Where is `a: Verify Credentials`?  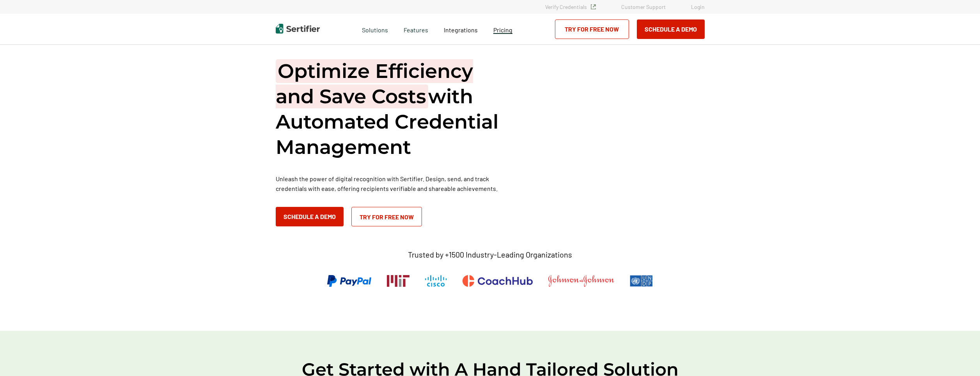 a: Verify Credentials is located at coordinates (570, 7).